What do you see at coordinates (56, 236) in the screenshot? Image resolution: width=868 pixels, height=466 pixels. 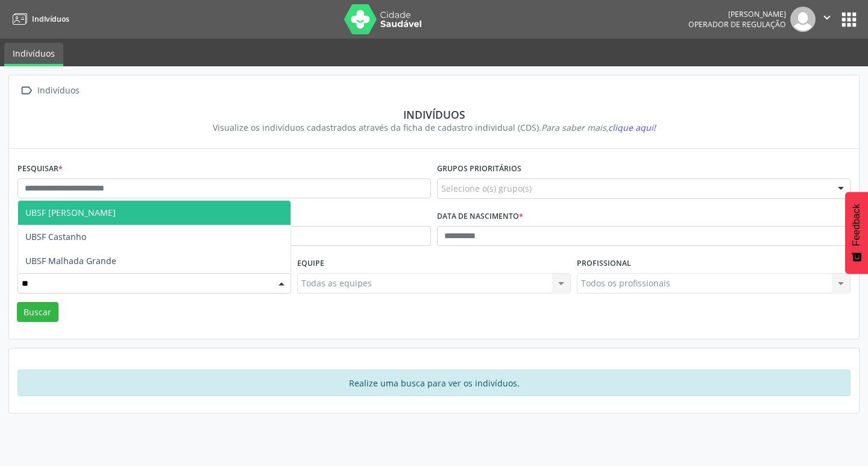 I see `span: UBSF Castanho` at bounding box center [56, 236].